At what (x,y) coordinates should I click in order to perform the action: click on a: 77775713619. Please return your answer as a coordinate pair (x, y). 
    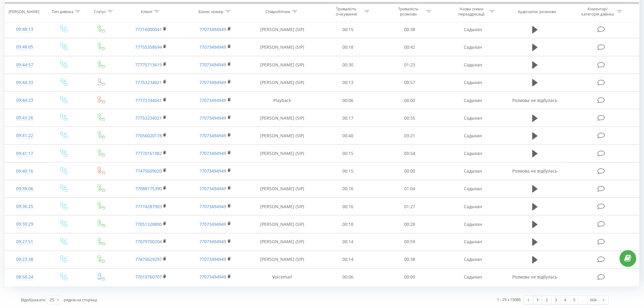
    Looking at the image, I should click on (148, 65).